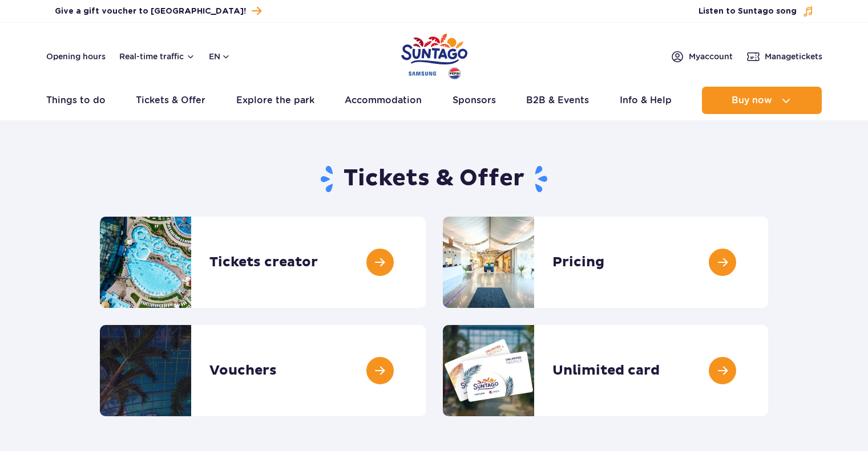 The width and height of the screenshot is (868, 451). I want to click on a: Tickets & Offer, so click(171, 101).